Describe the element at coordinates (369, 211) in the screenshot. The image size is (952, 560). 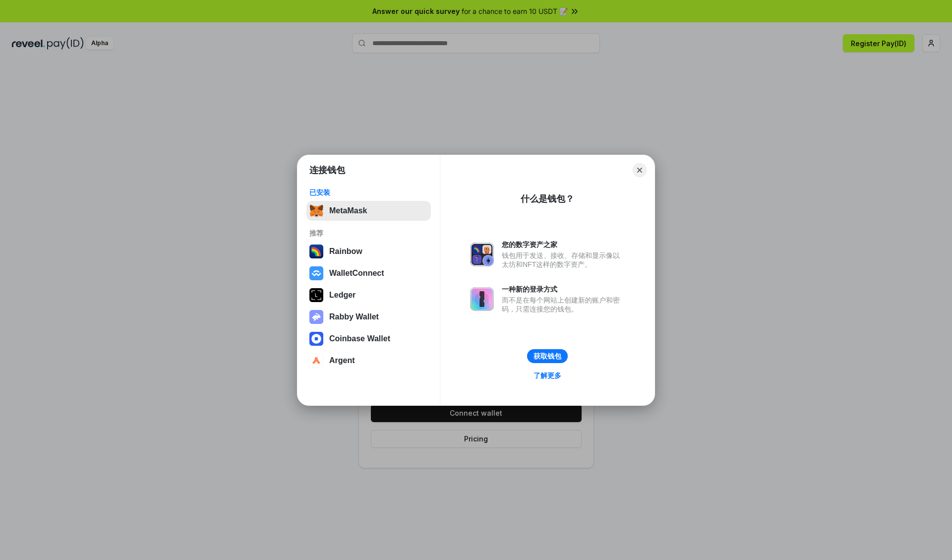
I see `button: MetaMask` at that location.